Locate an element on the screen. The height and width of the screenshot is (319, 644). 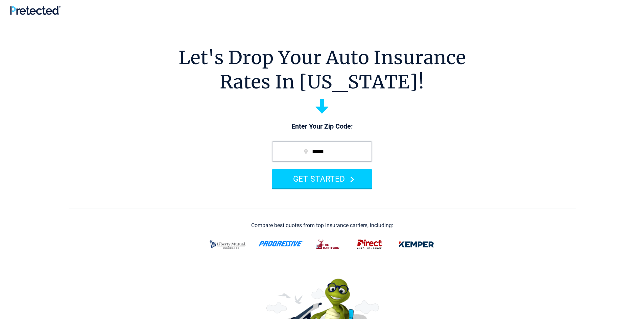
button: GET STARTED is located at coordinates (322, 178).